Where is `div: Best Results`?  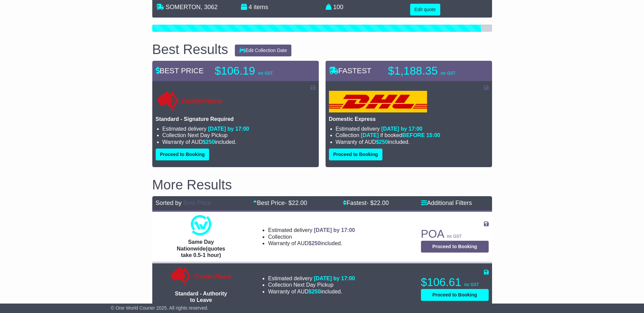 div: Best Results is located at coordinates (190, 49).